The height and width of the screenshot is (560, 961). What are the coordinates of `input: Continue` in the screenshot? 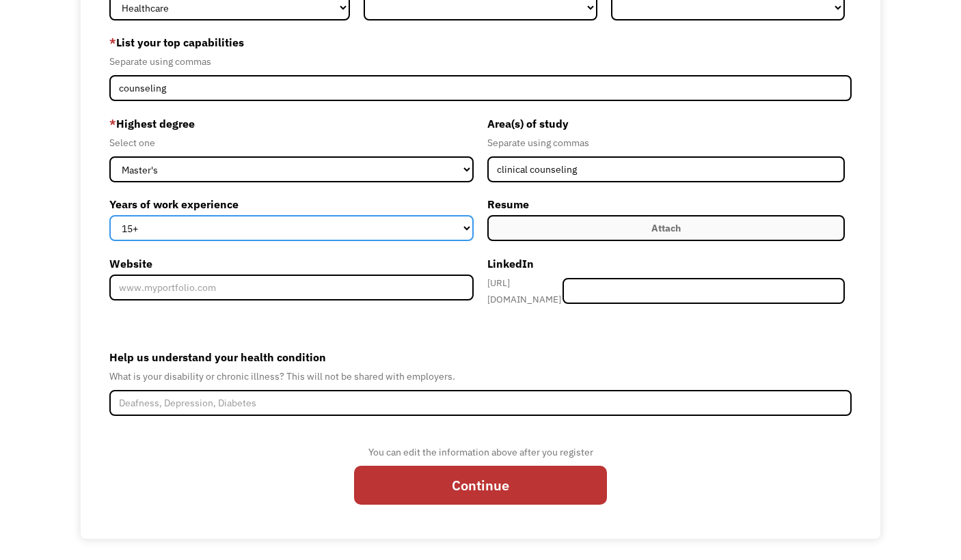 It's located at (480, 485).